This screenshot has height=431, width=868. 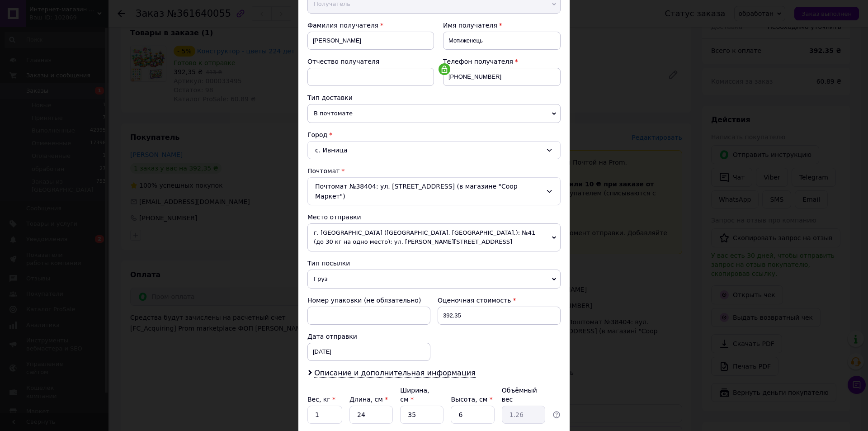 What do you see at coordinates (395, 374) in the screenshot?
I see `span: Описание и дополнительная информация` at bounding box center [395, 374].